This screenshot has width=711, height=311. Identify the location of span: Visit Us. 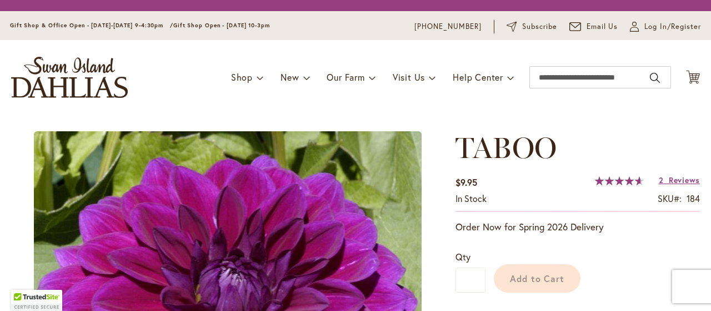
(409, 77).